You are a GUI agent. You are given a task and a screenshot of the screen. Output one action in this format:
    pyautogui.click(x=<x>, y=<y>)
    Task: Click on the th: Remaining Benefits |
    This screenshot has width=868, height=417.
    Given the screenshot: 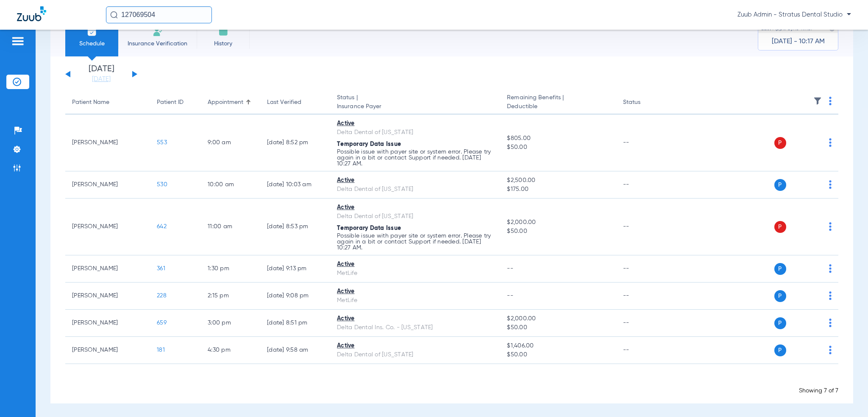 What is the action you would take?
    pyautogui.click(x=558, y=103)
    